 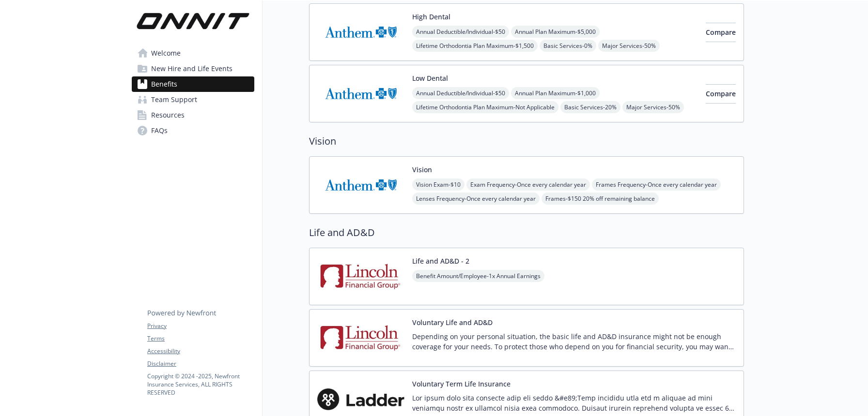 I want to click on button: High Dental, so click(x=431, y=16).